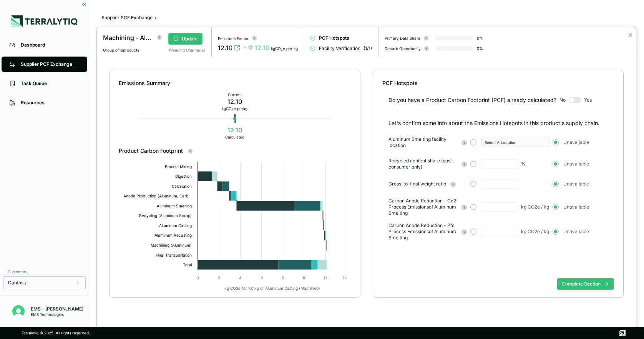 Image resolution: width=644 pixels, height=339 pixels. Describe the element at coordinates (563, 100) in the screenshot. I see `span: No` at that location.